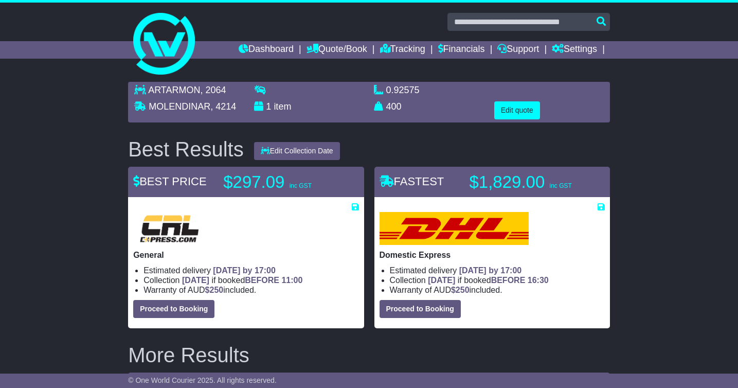 The height and width of the screenshot is (388, 738). I want to click on img: DHL: Domestic Express, so click(454, 228).